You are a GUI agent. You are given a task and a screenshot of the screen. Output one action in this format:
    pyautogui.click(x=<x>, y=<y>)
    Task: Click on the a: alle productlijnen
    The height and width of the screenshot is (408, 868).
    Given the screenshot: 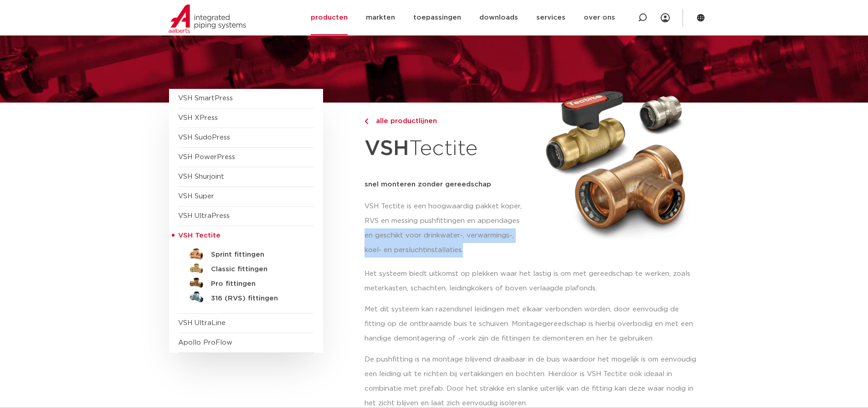 What is the action you would take?
    pyautogui.click(x=447, y=121)
    